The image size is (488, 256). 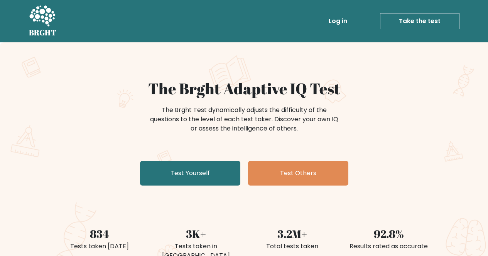 I want to click on a: BRGHT, so click(x=43, y=21).